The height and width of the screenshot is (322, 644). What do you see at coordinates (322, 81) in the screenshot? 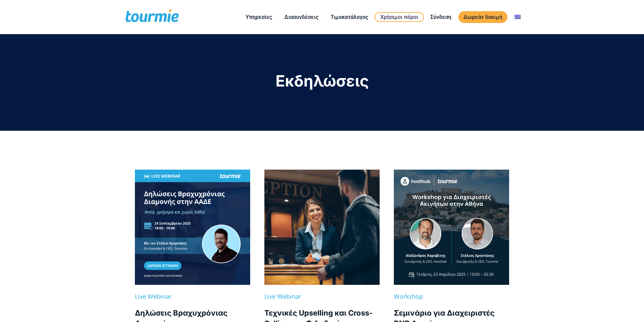
I see `span: Εκδηλώσεις` at bounding box center [322, 81].